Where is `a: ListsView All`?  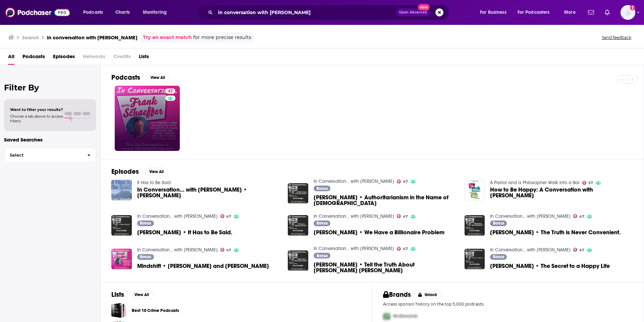
a: ListsView All is located at coordinates (133, 295).